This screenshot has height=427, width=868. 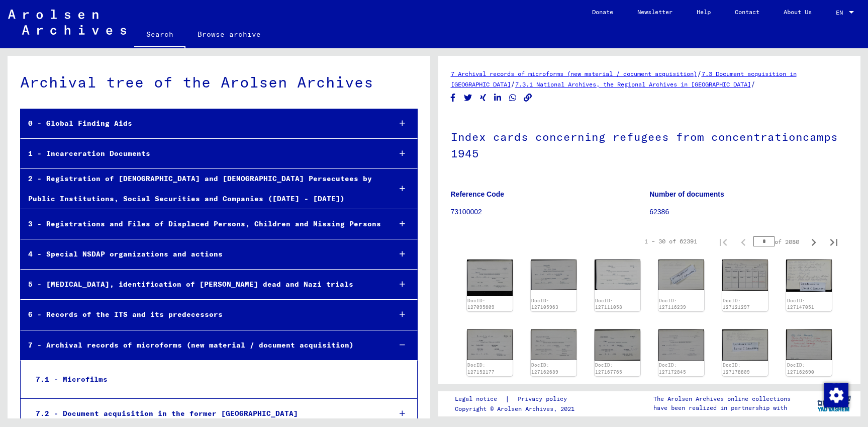 I want to click on button: Share on LinkedIn, so click(x=498, y=97).